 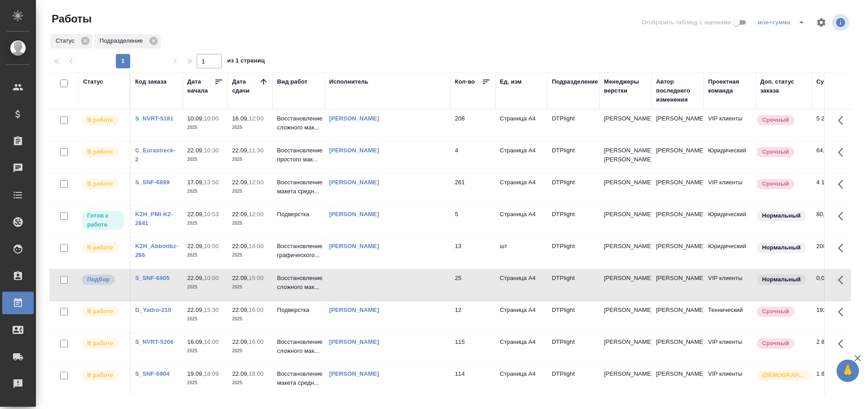 I want to click on p: 10:00, so click(x=211, y=278).